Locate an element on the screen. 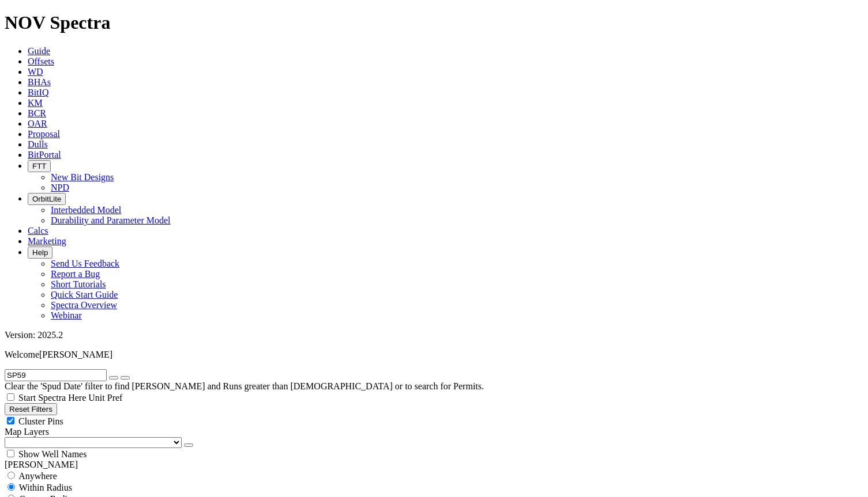 This screenshot has height=497, width=868. span: FTT is located at coordinates (39, 166).